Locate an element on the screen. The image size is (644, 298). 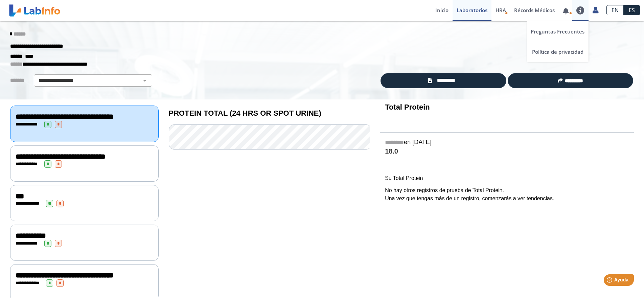
a: ES is located at coordinates (632, 10).